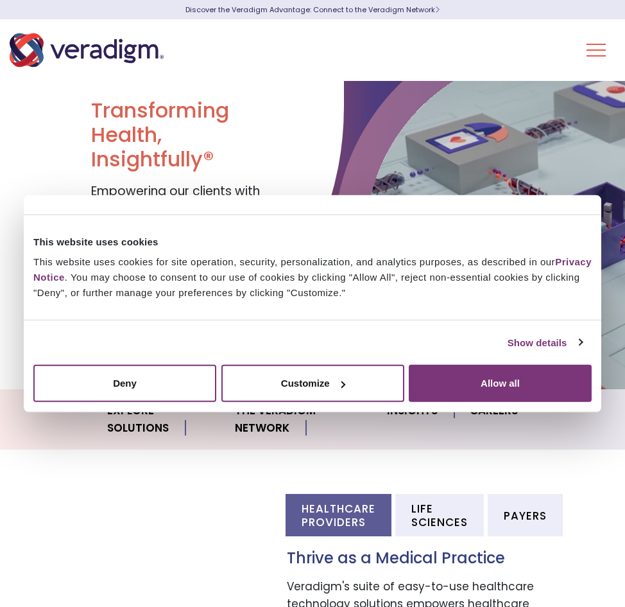 The image size is (625, 607). Describe the element at coordinates (313, 269) in the screenshot. I see `a: Privacy Notice` at that location.